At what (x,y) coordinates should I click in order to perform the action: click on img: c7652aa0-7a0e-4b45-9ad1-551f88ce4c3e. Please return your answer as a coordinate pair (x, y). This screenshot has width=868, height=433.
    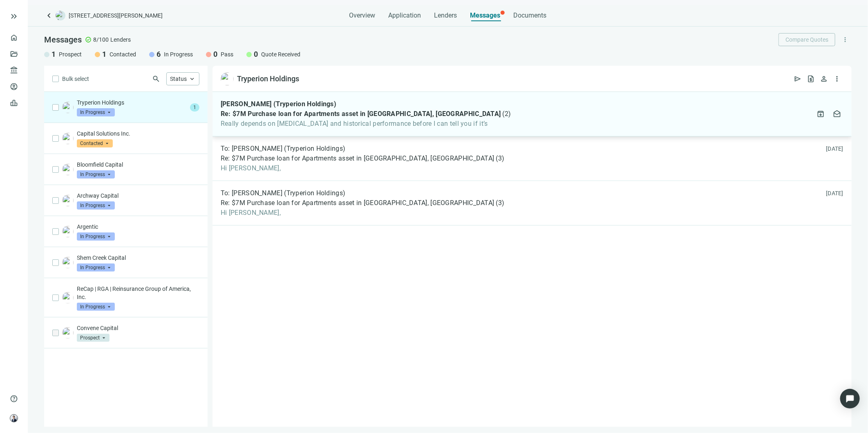
    Looking at the image, I should click on (68, 232).